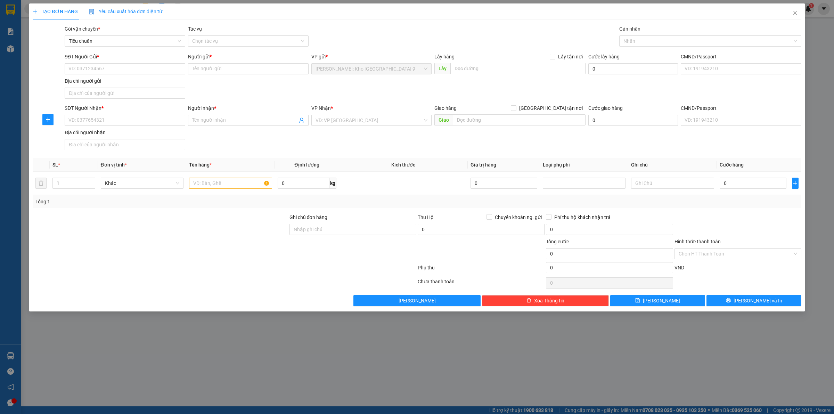  I want to click on span: Thu Hộ, so click(426, 217).